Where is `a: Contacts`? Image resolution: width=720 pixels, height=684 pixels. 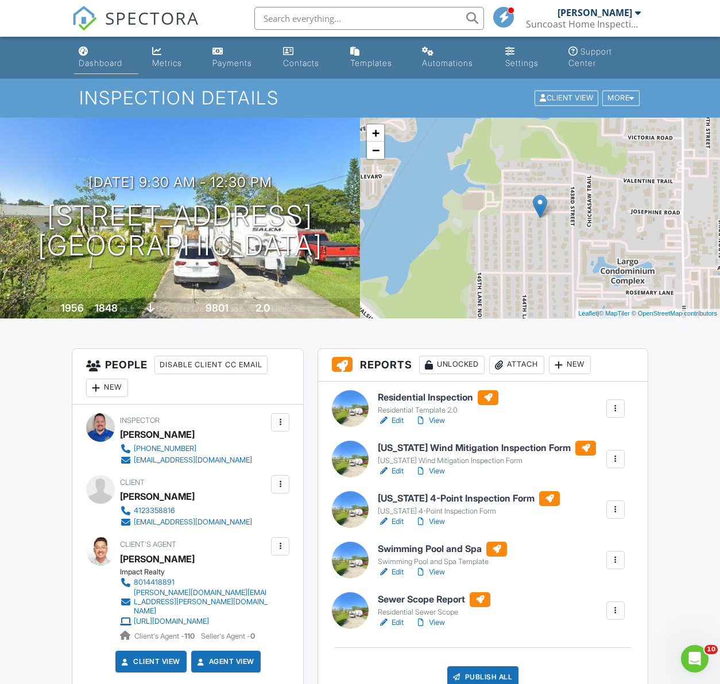
a: Contacts is located at coordinates (307, 57).